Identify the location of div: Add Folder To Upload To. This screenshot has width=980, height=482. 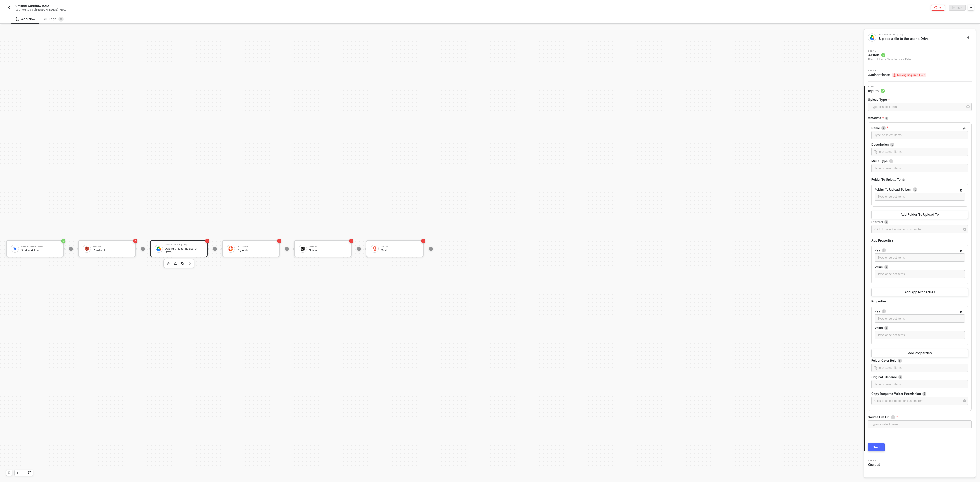
(920, 215).